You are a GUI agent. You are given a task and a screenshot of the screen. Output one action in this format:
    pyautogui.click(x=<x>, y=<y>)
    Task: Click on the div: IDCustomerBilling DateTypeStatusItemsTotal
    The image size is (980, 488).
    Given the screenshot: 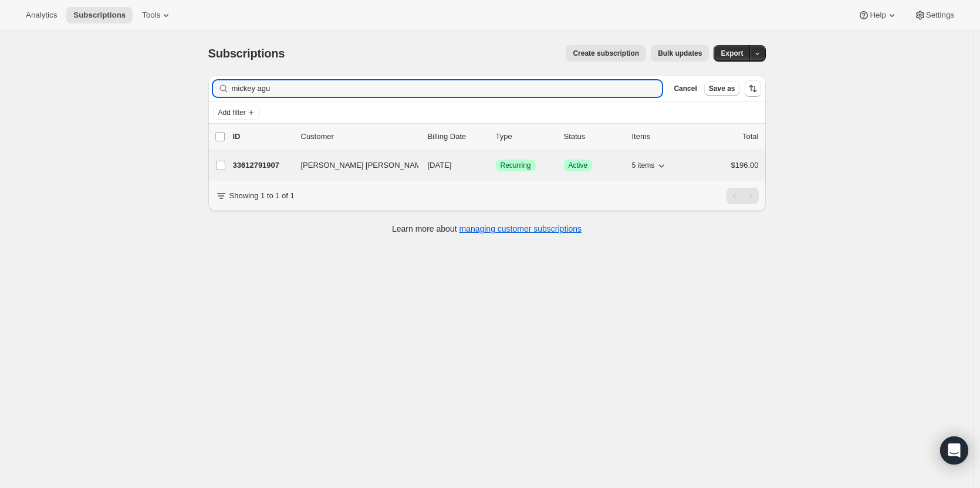 What is the action you would take?
    pyautogui.click(x=496, y=137)
    